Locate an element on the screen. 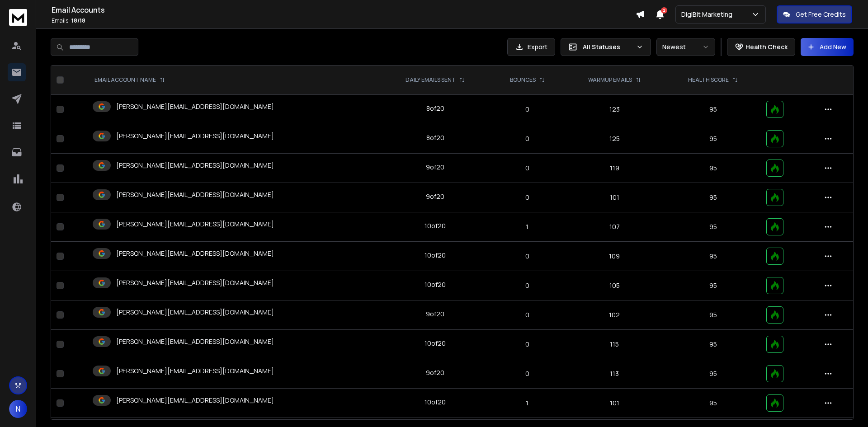  button: Add New is located at coordinates (827, 47).